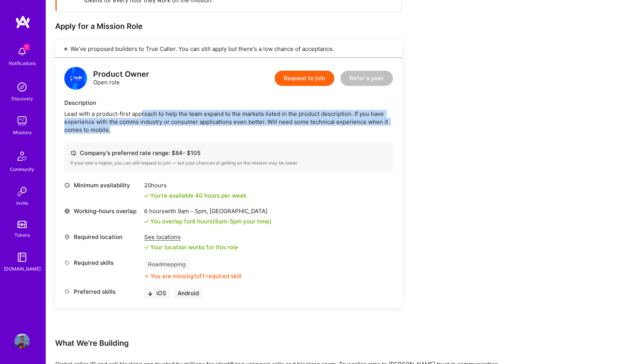 The image size is (623, 364). What do you see at coordinates (22, 52) in the screenshot?
I see `img: bell` at bounding box center [22, 52].